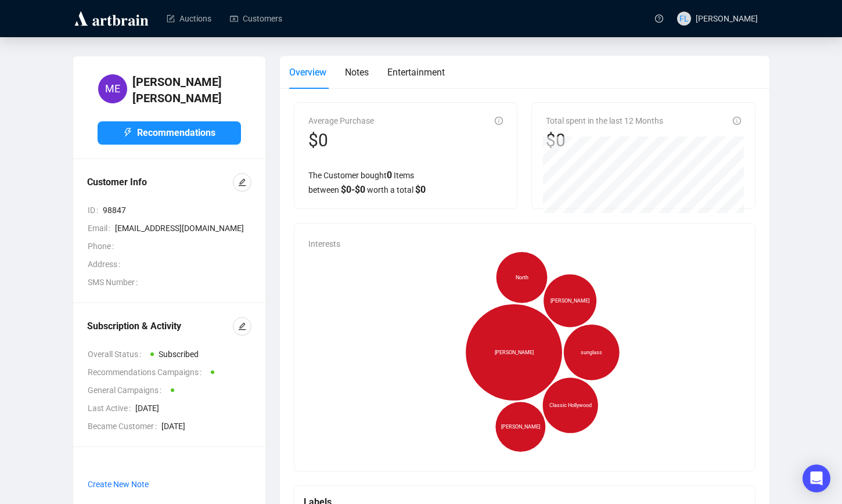 The image size is (842, 504). I want to click on a: Auctions, so click(189, 18).